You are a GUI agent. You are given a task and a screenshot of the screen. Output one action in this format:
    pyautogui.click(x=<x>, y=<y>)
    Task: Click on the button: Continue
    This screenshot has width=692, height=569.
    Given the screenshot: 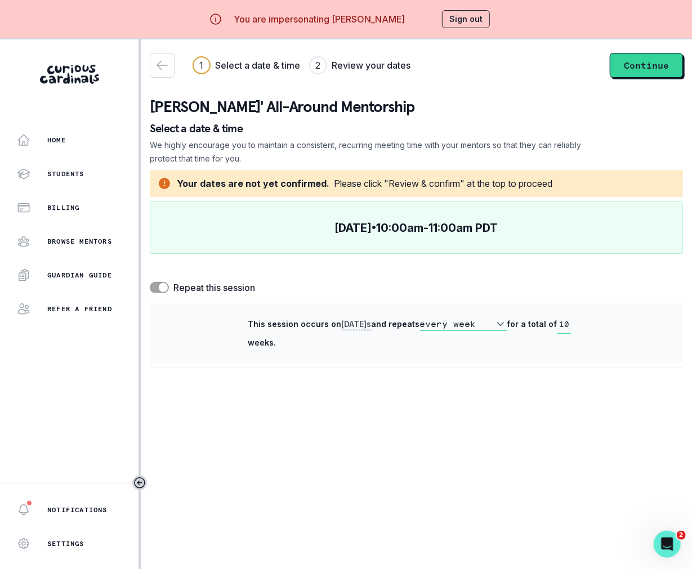 What is the action you would take?
    pyautogui.click(x=646, y=65)
    